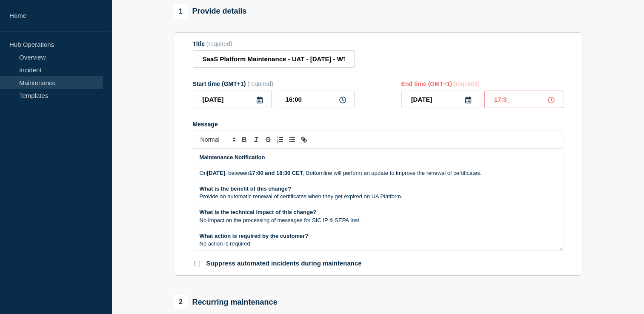 The width and height of the screenshot is (644, 314). Describe the element at coordinates (232, 157) in the screenshot. I see `strong: Maintenance Notification` at that location.